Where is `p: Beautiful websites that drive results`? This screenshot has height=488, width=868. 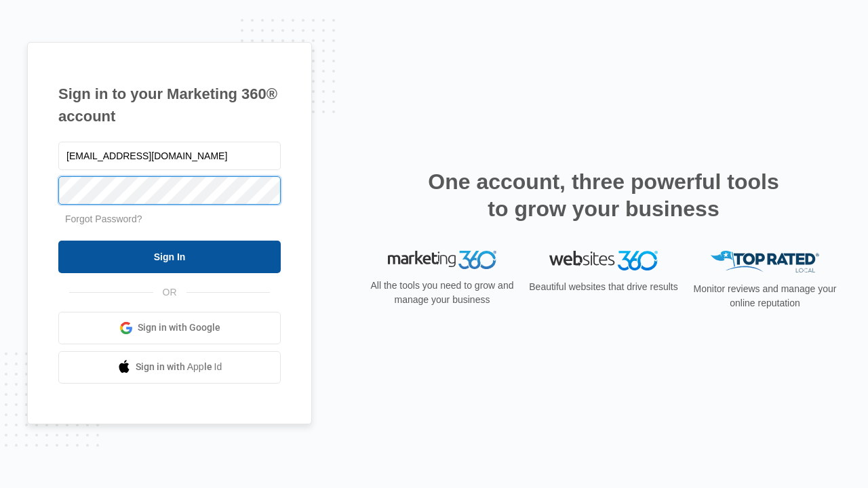
p: Beautiful websites that drive results is located at coordinates (604, 287).